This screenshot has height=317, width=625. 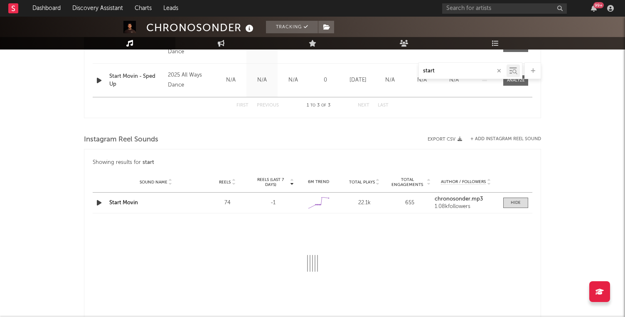 What do you see at coordinates (313, 105) in the screenshot?
I see `span: to` at bounding box center [313, 105].